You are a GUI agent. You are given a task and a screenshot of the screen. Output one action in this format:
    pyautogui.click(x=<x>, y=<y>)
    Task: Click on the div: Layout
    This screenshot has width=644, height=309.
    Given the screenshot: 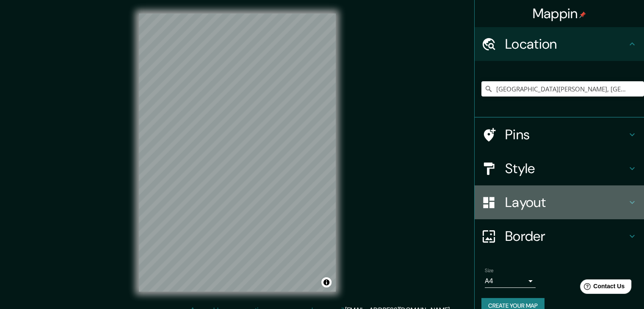 What is the action you would take?
    pyautogui.click(x=559, y=202)
    